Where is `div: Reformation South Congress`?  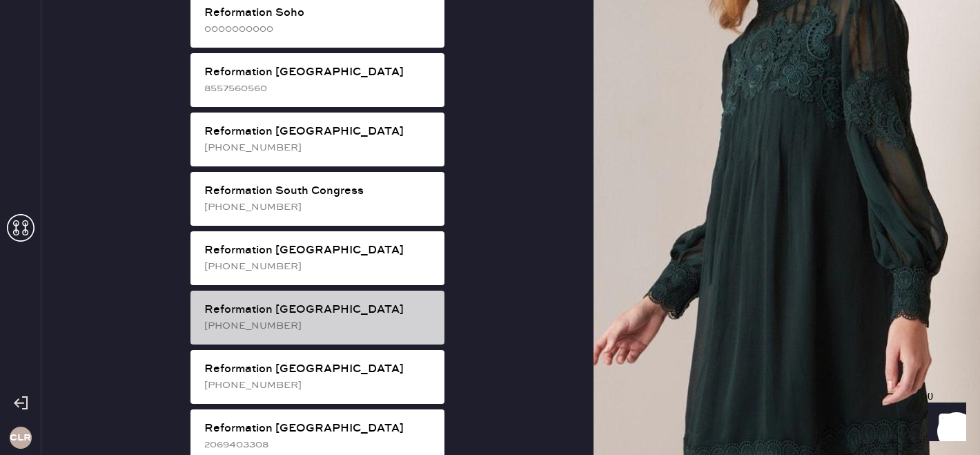
div: Reformation South Congress is located at coordinates (319, 191).